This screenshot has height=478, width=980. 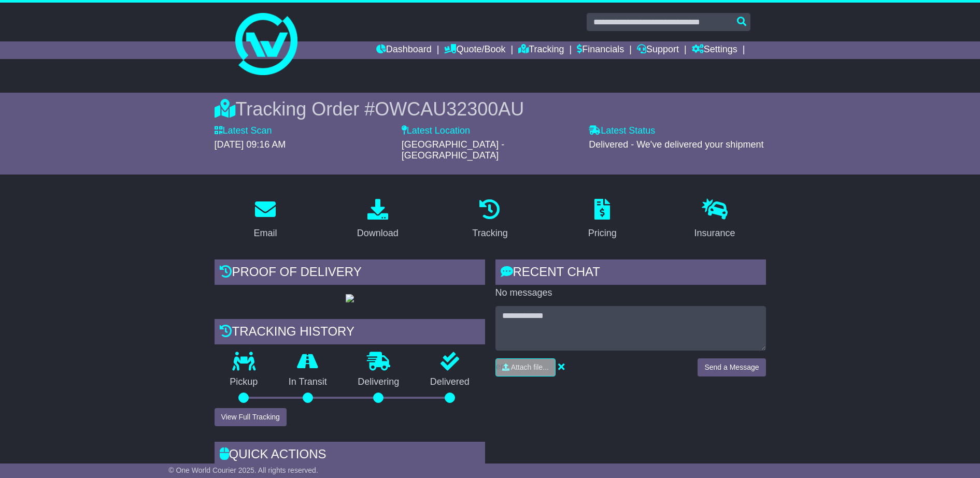 What do you see at coordinates (600, 50) in the screenshot?
I see `a: Financials` at bounding box center [600, 50].